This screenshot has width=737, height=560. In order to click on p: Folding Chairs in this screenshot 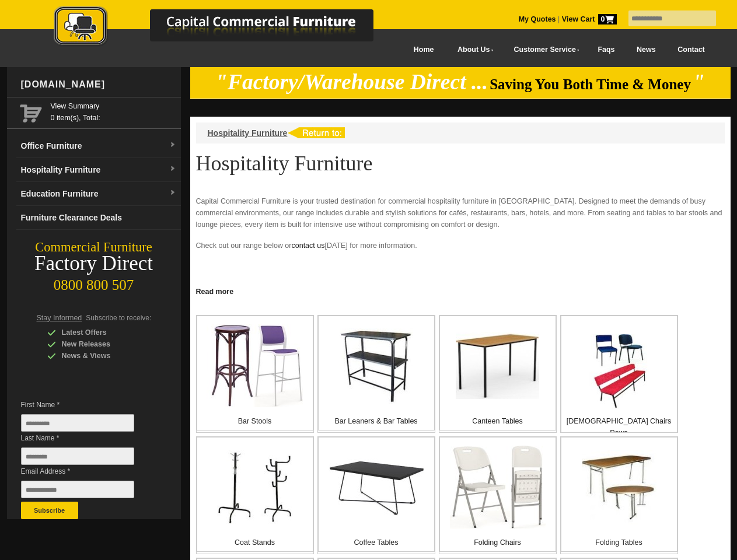, I will do `click(498, 543)`.